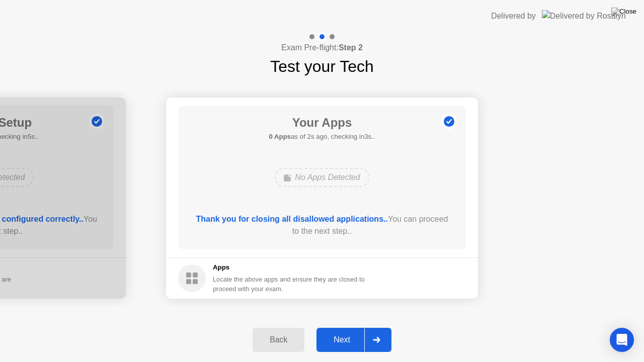 The image size is (644, 362). What do you see at coordinates (278, 340) in the screenshot?
I see `div: Back` at bounding box center [278, 340].